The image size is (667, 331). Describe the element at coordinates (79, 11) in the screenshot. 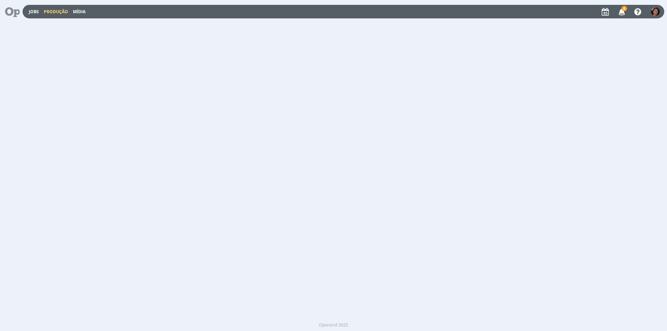

I see `a: Mídia` at that location.